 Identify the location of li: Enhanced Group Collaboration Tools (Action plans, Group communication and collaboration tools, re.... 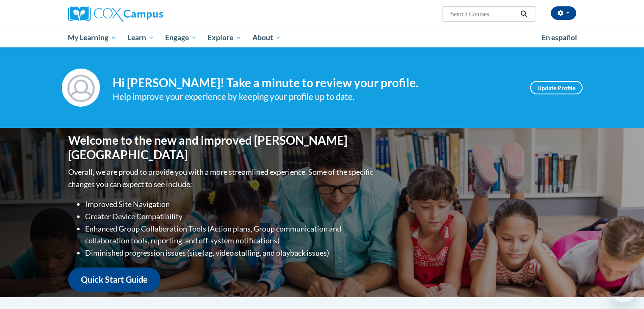
(230, 235).